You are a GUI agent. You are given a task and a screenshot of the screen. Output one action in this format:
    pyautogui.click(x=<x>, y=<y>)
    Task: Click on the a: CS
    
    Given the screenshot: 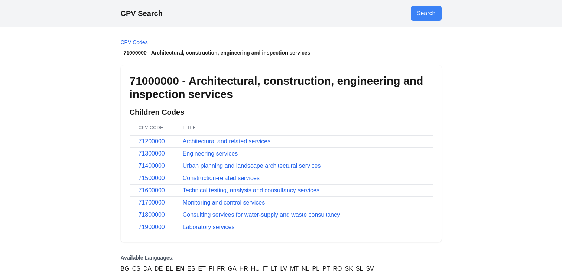 What is the action you would take?
    pyautogui.click(x=136, y=269)
    